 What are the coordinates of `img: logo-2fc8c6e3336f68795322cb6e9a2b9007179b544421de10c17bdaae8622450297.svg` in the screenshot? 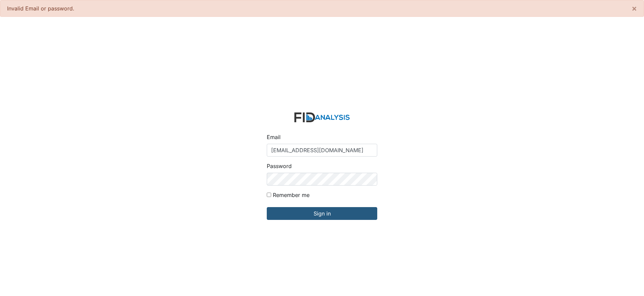 It's located at (322, 117).